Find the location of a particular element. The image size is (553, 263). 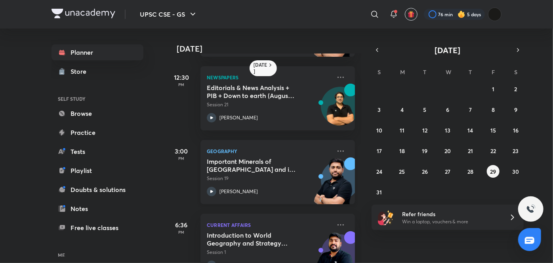

h6: ME is located at coordinates (97, 255).